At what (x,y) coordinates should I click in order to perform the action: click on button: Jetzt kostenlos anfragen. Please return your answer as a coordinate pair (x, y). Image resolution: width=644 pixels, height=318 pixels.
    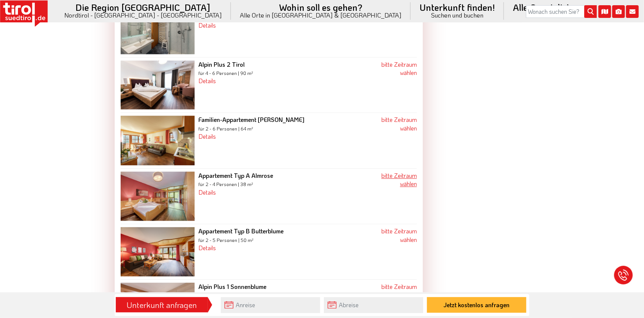
    Looking at the image, I should click on (477, 305).